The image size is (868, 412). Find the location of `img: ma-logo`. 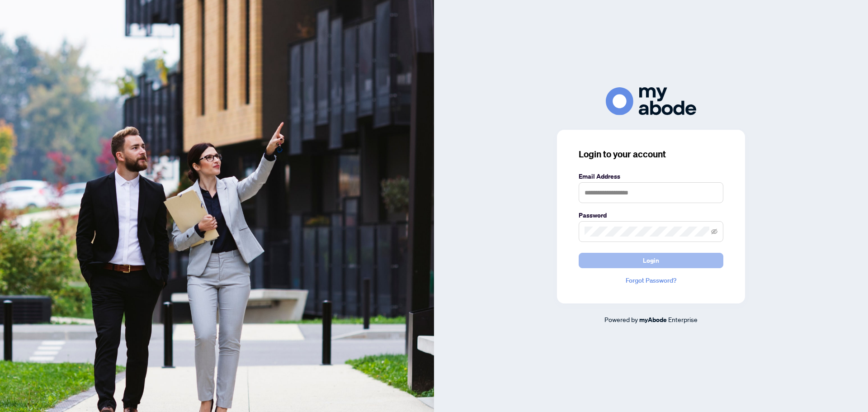

img: ma-logo is located at coordinates (651, 101).